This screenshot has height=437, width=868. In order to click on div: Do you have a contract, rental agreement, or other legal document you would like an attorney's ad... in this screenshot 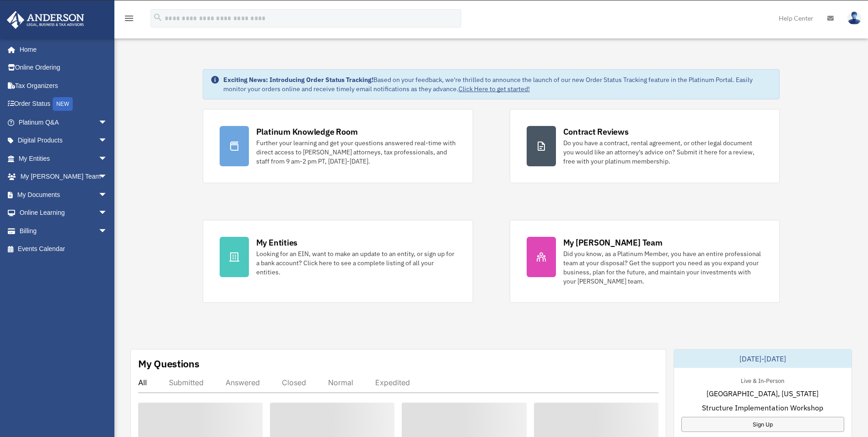, I will do `click(663, 152)`.